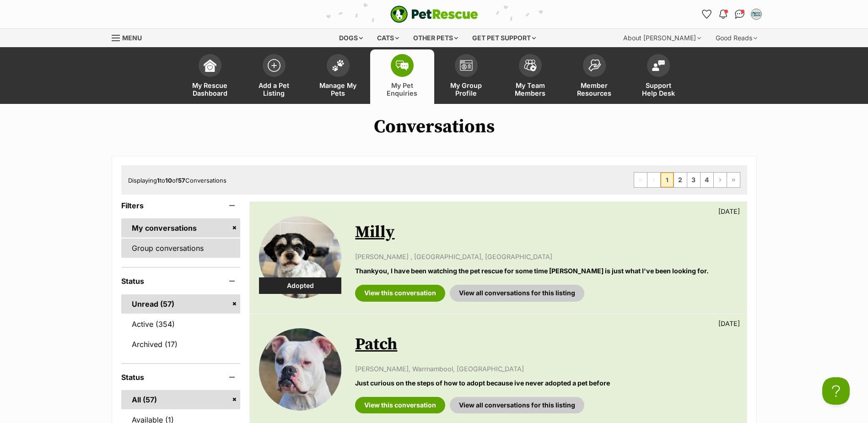 The height and width of the screenshot is (423, 868). I want to click on img: notifications-46538b983faf8c2785f20acdc204bb7945ddae34d4c08c2a6579f10ce5e182be.svg, so click(723, 14).